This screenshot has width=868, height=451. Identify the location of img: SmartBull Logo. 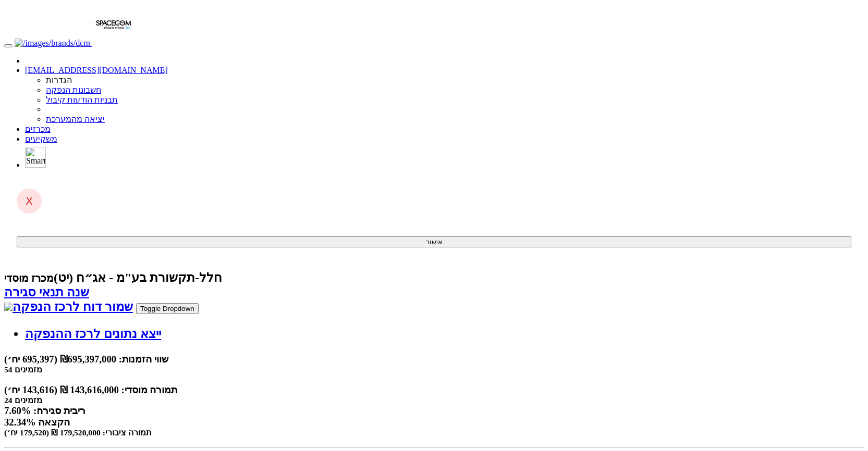
(36, 157).